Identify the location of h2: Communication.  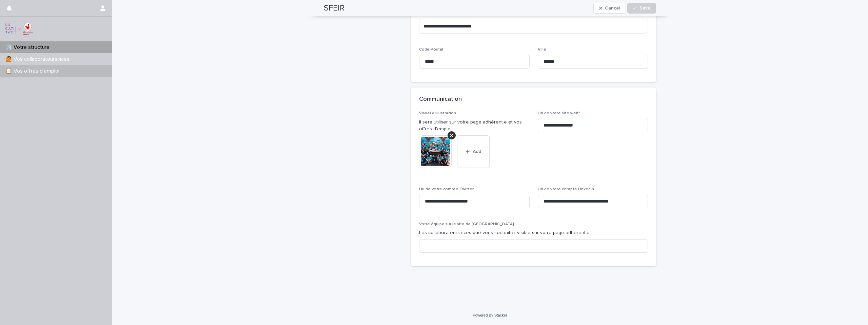
(440, 100).